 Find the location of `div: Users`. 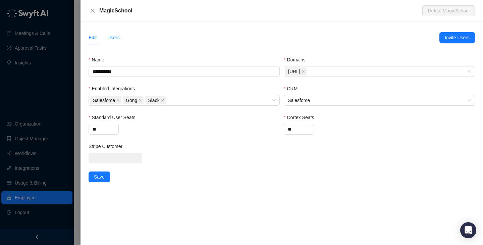

div: Users is located at coordinates (113, 38).